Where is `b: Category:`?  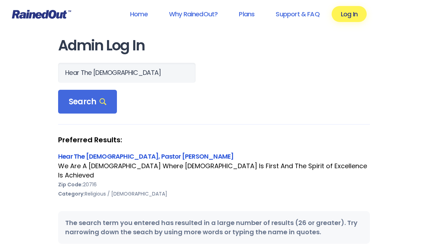
b: Category: is located at coordinates (71, 194).